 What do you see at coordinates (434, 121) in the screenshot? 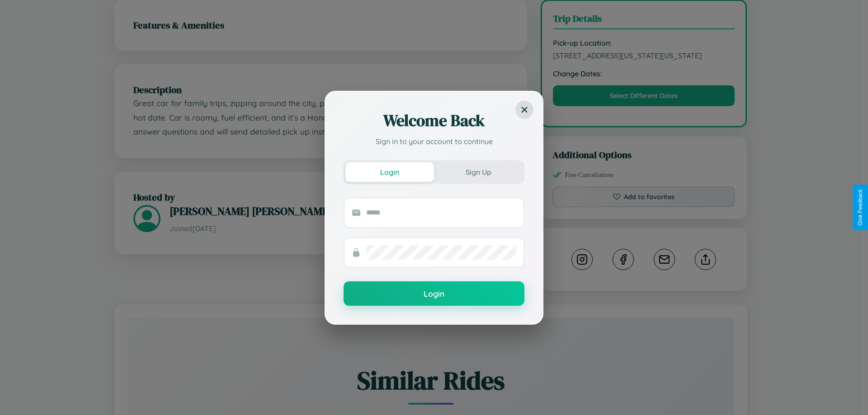
I see `h2: Welcome Back` at bounding box center [434, 121].